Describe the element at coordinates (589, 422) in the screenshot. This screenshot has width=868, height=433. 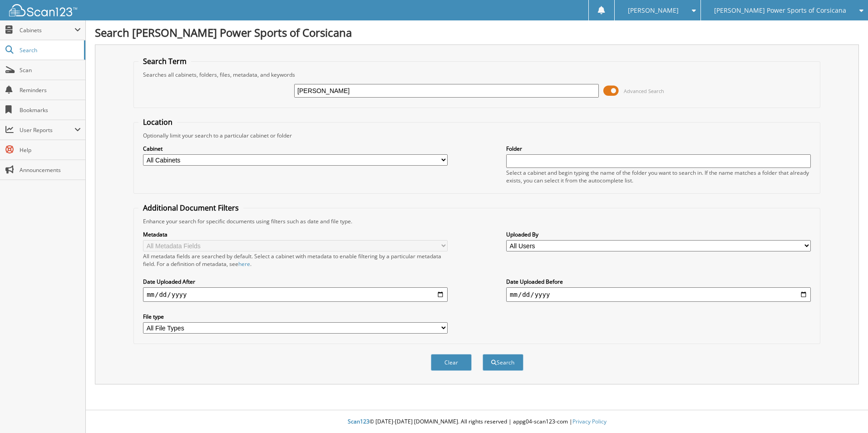
I see `a: Privacy Policy` at that location.